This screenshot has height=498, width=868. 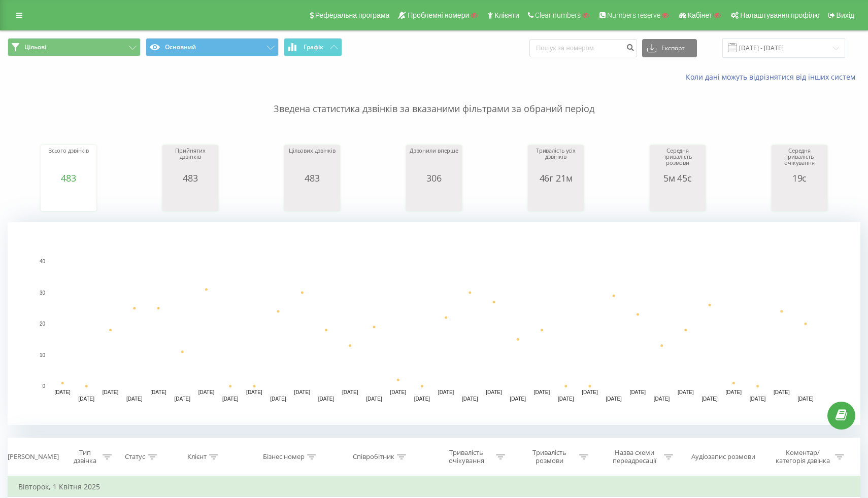 I want to click on div: Тип дзвінка, so click(x=85, y=457).